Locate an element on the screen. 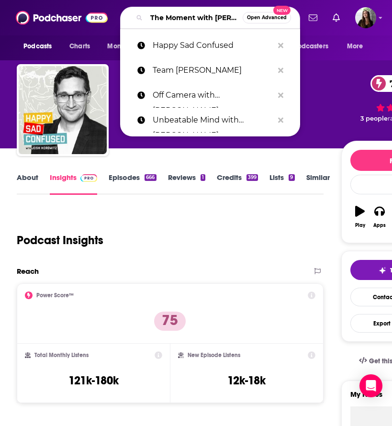  span: Logged in as bnmartinn is located at coordinates (366, 18).